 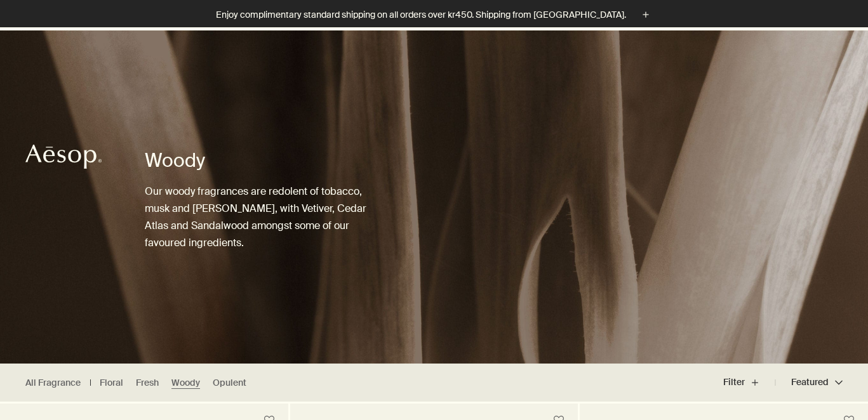 I want to click on a: Woody, so click(x=185, y=382).